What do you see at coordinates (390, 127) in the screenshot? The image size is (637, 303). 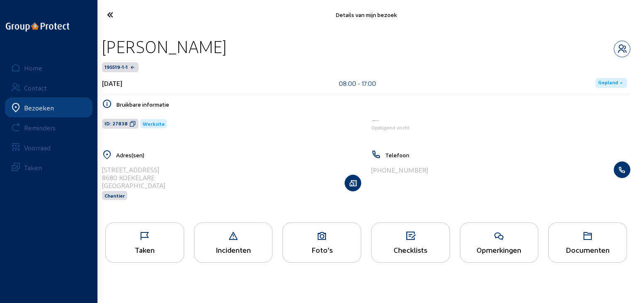 I see `span: Opstijgend vocht` at bounding box center [390, 127].